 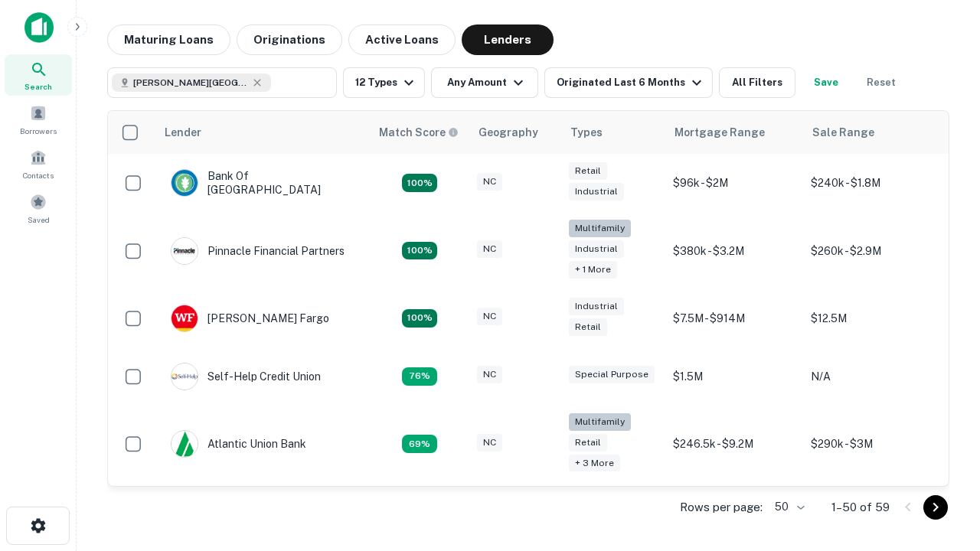 What do you see at coordinates (594, 463) in the screenshot?
I see `div: + 3 more` at bounding box center [594, 463].